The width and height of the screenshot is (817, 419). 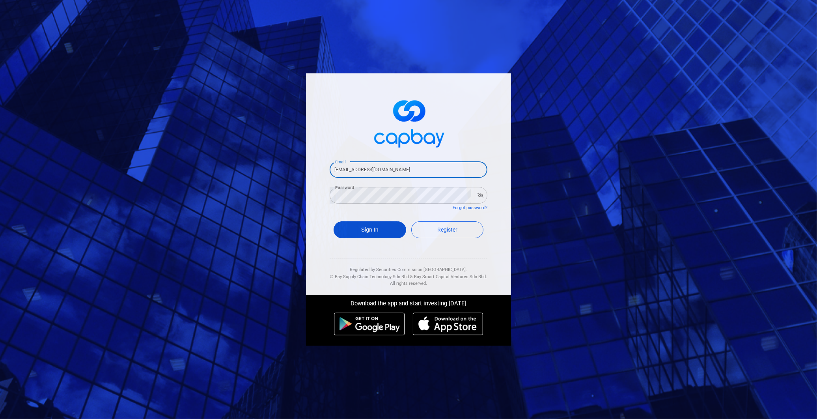 I want to click on span: © Bay Supply Chain Technology Sdn Bhd, so click(x=370, y=277).